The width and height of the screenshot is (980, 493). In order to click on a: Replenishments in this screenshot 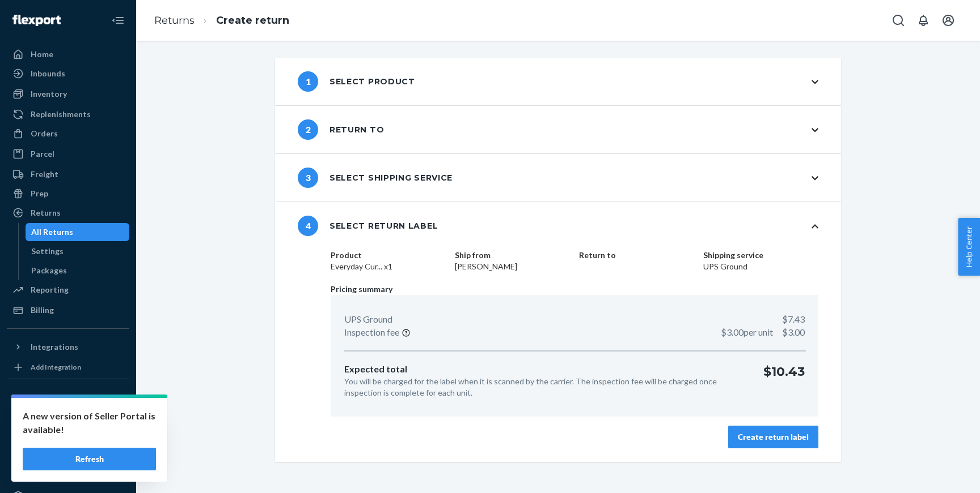, I will do `click(68, 114)`.